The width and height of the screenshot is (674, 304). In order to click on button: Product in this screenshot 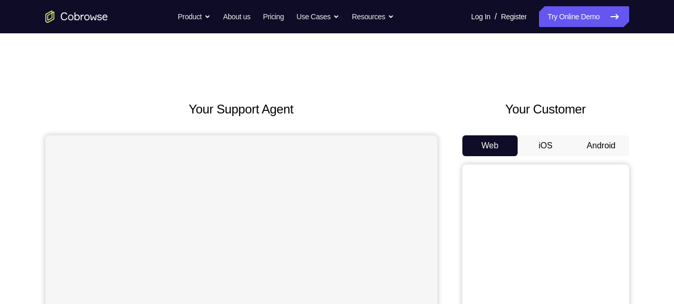, I will do `click(194, 17)`.